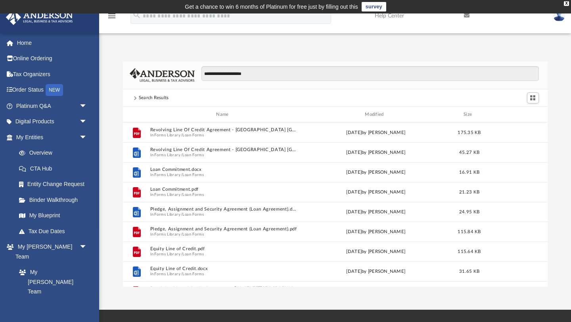  What do you see at coordinates (271, 7) in the screenshot?
I see `div: Get a chance to win 6 months of Platinum for free just by filling out this` at bounding box center [271, 7].